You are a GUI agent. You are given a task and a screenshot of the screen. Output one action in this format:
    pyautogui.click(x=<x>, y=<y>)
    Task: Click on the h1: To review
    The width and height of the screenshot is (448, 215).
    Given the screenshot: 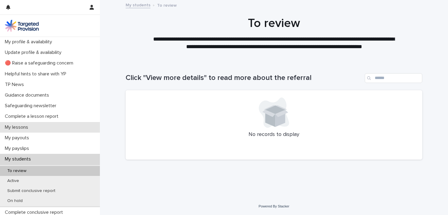 What is the action you would take?
    pyautogui.click(x=274, y=23)
    